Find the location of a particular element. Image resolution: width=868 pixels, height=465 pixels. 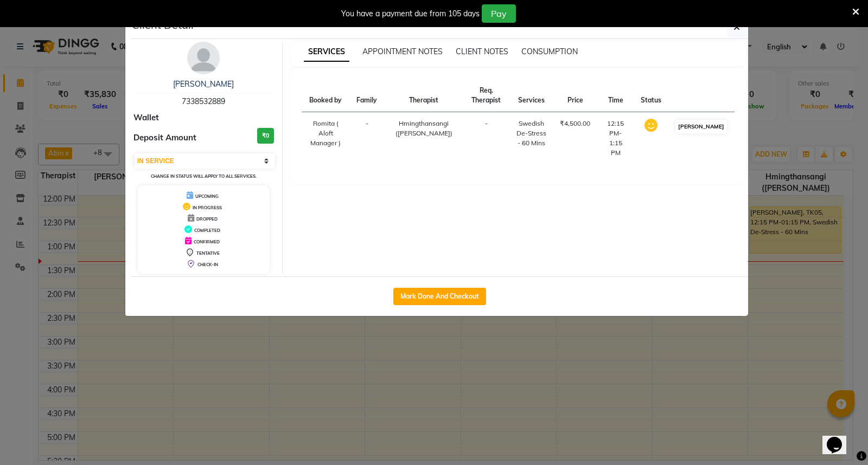

span: CLIENT NOTES is located at coordinates (482, 52).